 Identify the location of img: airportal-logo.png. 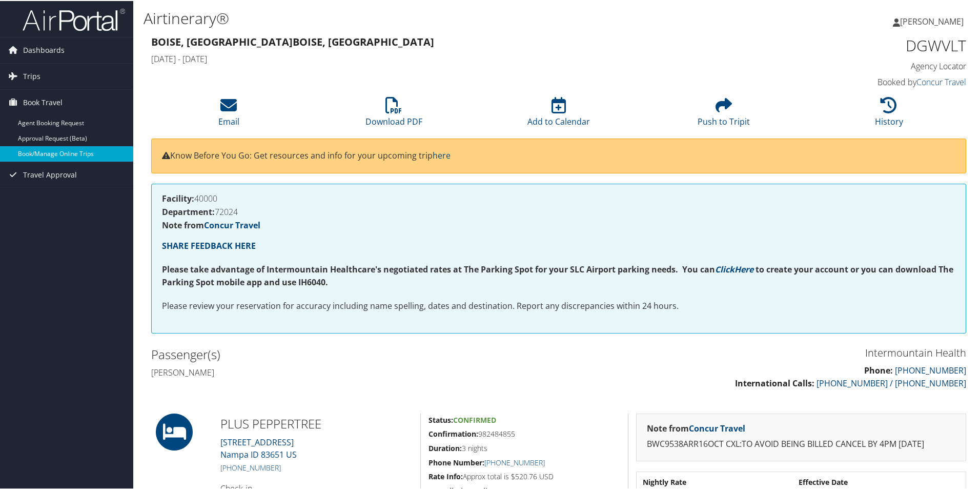
(74, 18).